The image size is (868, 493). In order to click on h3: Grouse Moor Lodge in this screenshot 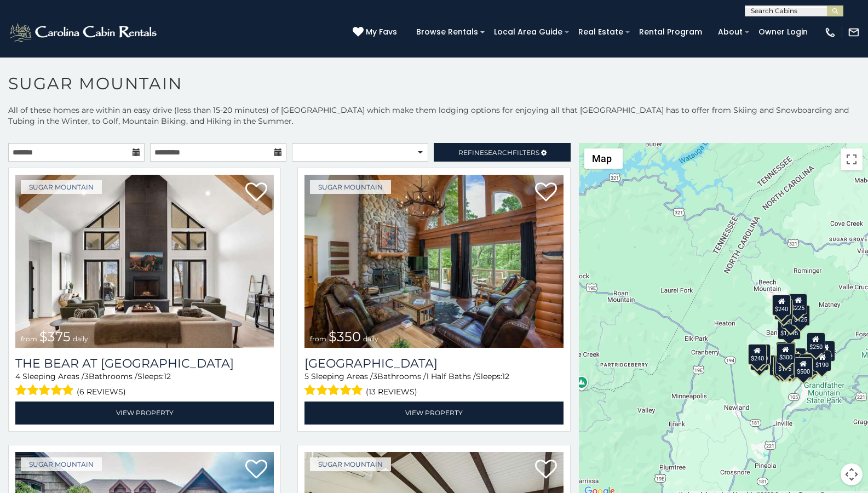, I will do `click(434, 363)`.